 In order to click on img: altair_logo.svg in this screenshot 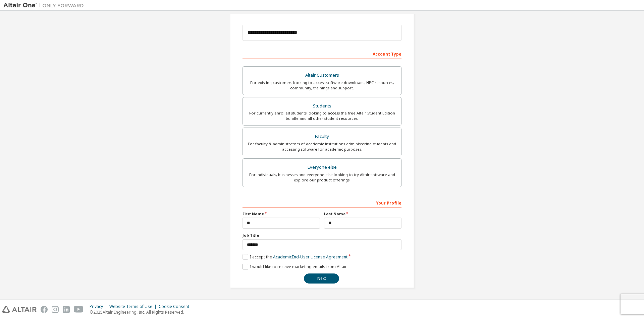, I will do `click(19, 309)`.